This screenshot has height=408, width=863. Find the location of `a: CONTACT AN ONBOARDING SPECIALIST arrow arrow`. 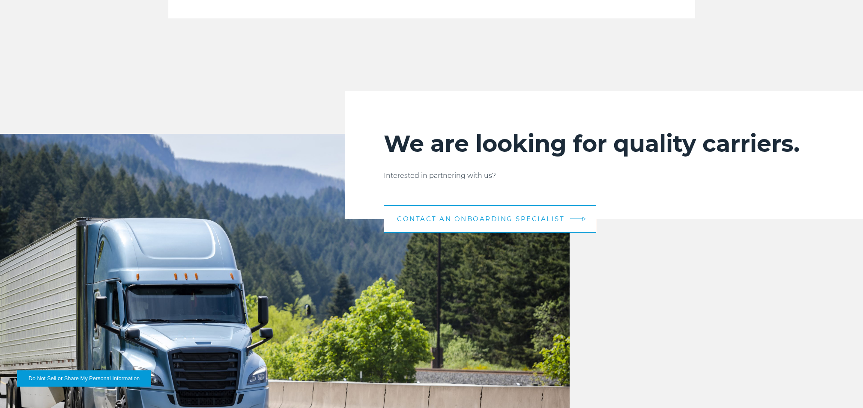

a: CONTACT AN ONBOARDING SPECIALIST arrow arrow is located at coordinates (490, 219).